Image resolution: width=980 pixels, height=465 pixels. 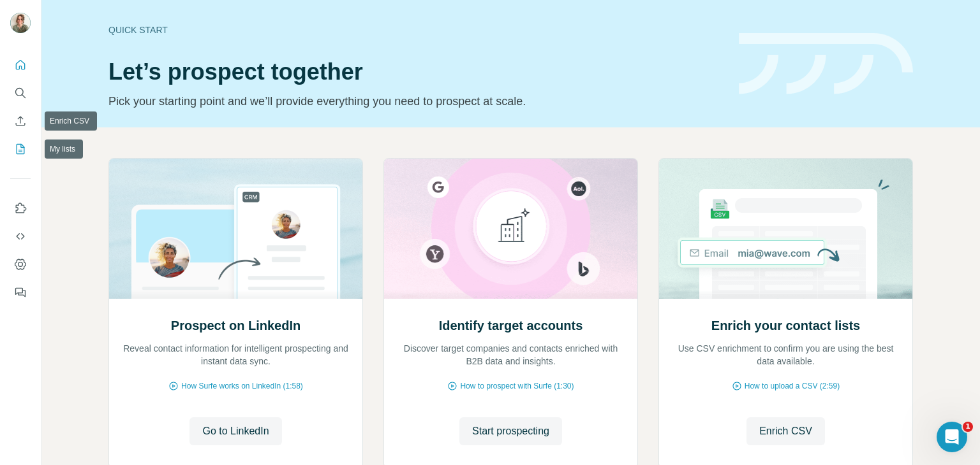 What do you see at coordinates (26, 64) in the screenshot?
I see `div: Surfe` at bounding box center [26, 64].